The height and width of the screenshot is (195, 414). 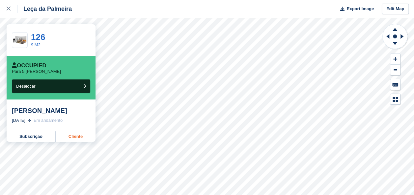 What do you see at coordinates (355, 9) in the screenshot?
I see `button: Export Image` at bounding box center [355, 9].